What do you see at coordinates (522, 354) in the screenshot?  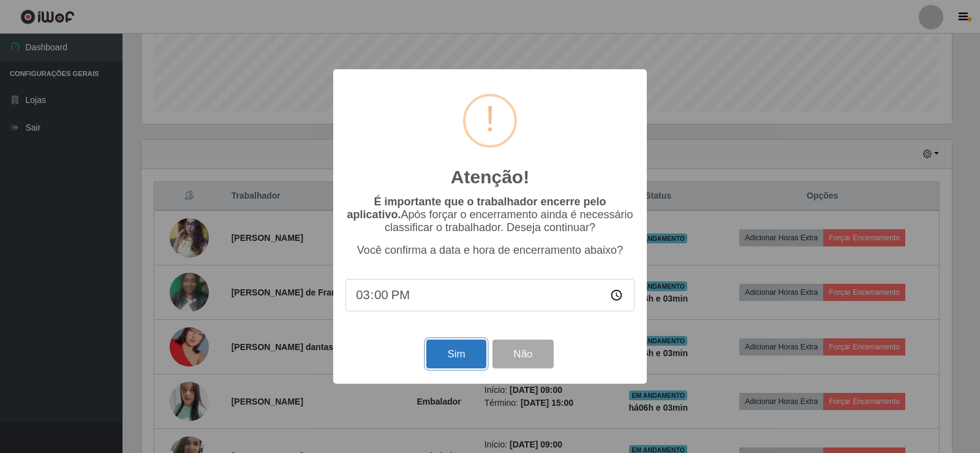 I see `button: Não` at bounding box center [522, 354].